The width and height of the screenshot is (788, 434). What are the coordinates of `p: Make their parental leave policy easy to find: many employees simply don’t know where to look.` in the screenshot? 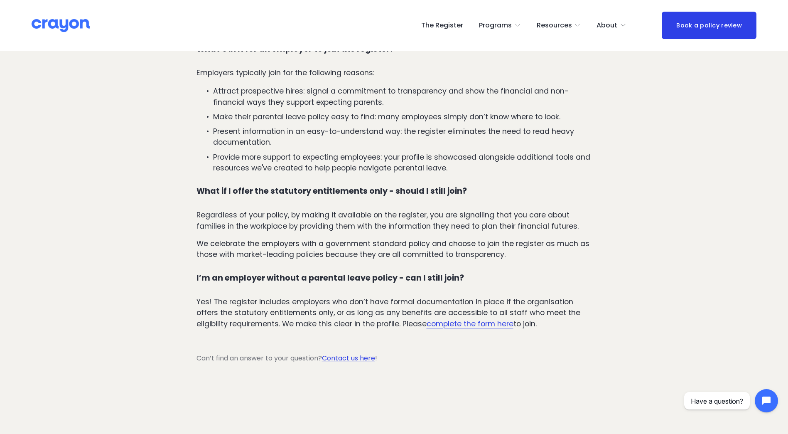 It's located at (402, 117).